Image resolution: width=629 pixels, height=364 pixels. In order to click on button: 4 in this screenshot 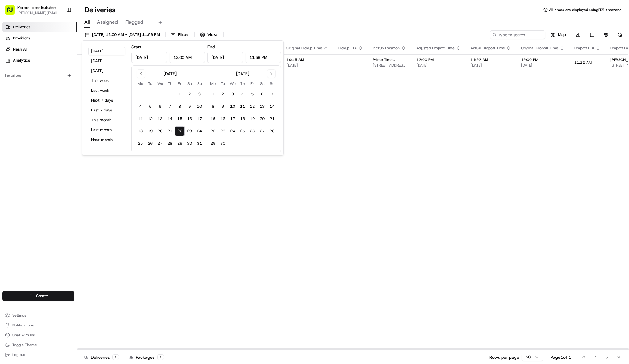, I will do `click(243, 94)`.